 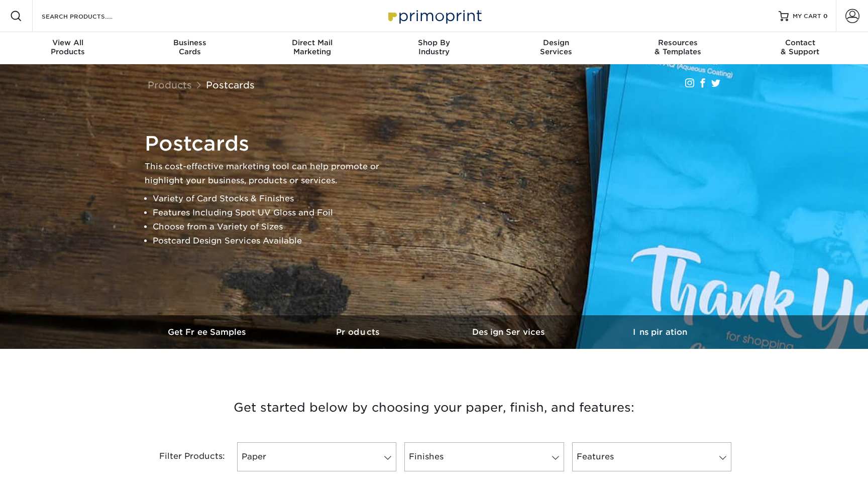 I want to click on div: Marketing, so click(x=312, y=47).